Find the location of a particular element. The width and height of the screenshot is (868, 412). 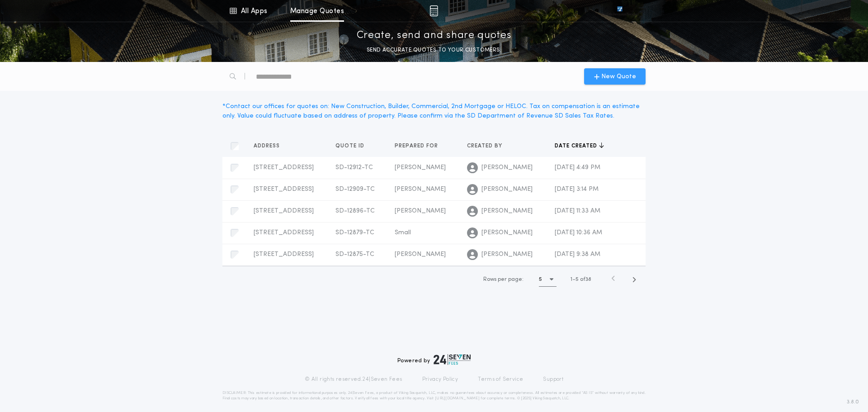

a: Privacy Policy is located at coordinates (440, 380).